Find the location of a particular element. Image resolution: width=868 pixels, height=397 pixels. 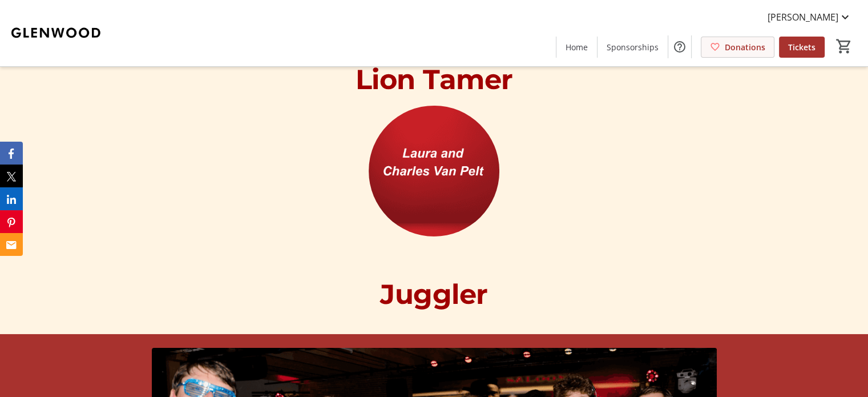

a: Home is located at coordinates (576, 47).